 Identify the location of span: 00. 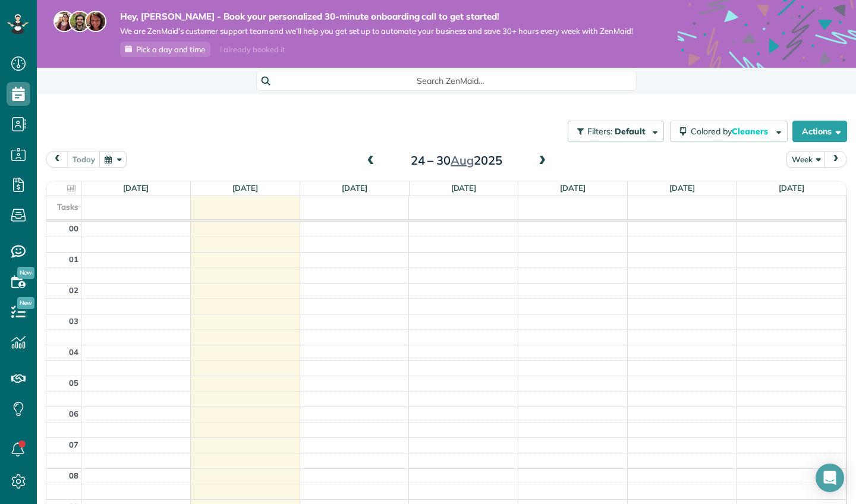
(73, 228).